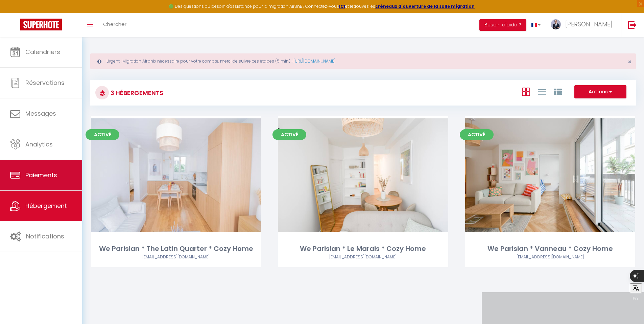 Image resolution: width=644 pixels, height=324 pixels. Describe the element at coordinates (176, 249) in the screenshot. I see `div: We Parisian * The Latin Quarter * Cozy Home` at that location.